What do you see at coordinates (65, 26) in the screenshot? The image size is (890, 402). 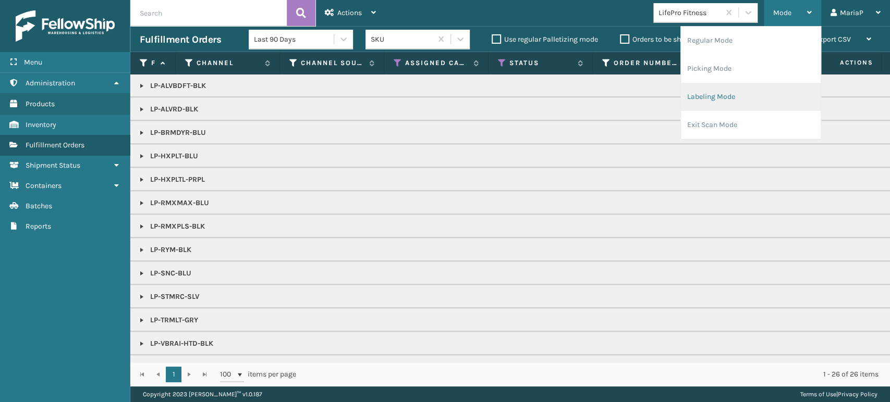 I see `img: logo` at bounding box center [65, 26].